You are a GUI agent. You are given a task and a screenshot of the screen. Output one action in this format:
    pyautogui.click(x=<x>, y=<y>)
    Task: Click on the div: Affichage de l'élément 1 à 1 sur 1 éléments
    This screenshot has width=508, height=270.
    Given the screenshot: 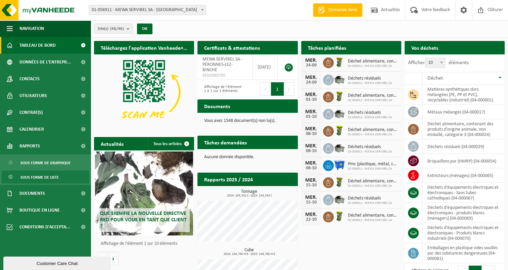 What is the action you would take?
    pyautogui.click(x=222, y=89)
    